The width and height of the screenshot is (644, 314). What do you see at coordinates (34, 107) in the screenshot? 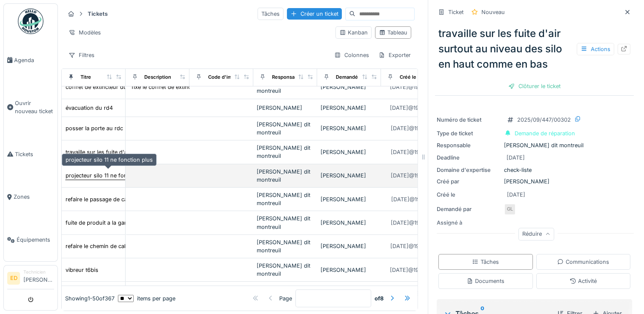
I see `span: Ouvrir nouveau ticket` at bounding box center [34, 107].